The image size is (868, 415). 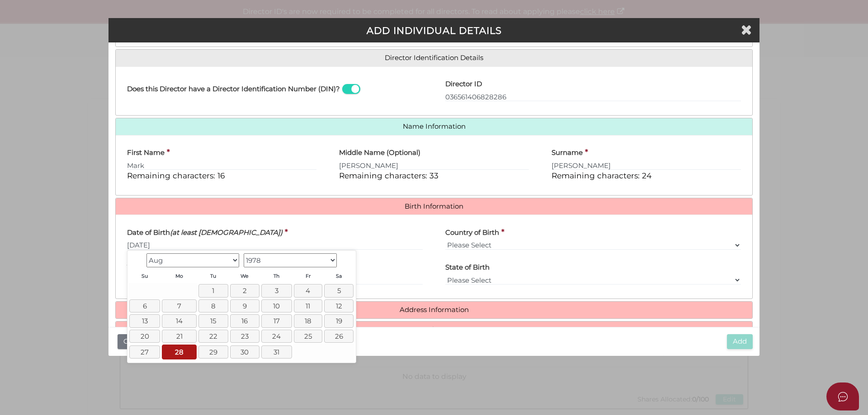 What do you see at coordinates (276, 336) in the screenshot?
I see `a: 24` at bounding box center [276, 336].